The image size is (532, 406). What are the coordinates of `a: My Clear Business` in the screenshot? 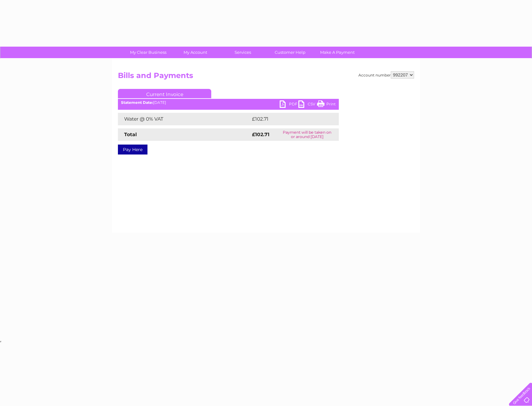 It's located at (148, 52).